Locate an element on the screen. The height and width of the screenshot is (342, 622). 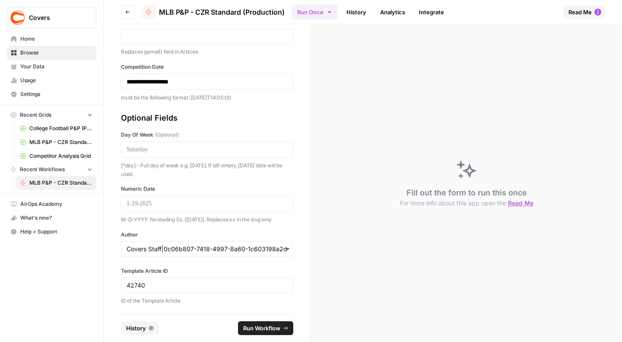
div: What's new? is located at coordinates (51, 218).